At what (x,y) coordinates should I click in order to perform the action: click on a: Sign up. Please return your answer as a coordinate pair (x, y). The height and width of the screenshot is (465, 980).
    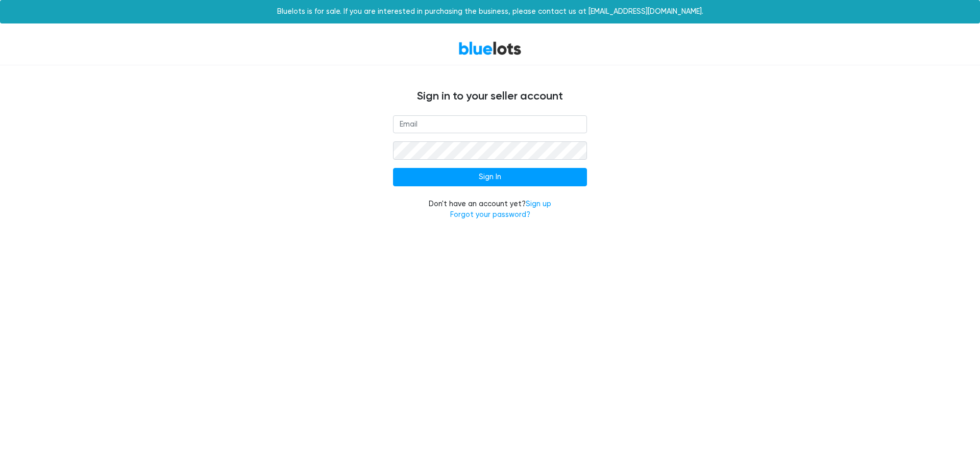
    Looking at the image, I should click on (539, 203).